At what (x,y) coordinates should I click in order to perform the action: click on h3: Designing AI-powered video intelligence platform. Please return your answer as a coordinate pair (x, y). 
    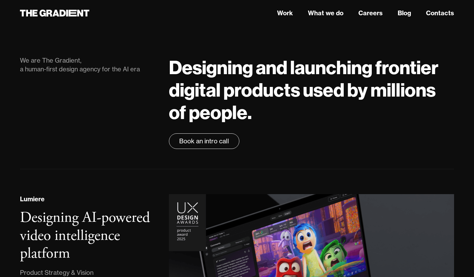
    Looking at the image, I should click on (85, 236).